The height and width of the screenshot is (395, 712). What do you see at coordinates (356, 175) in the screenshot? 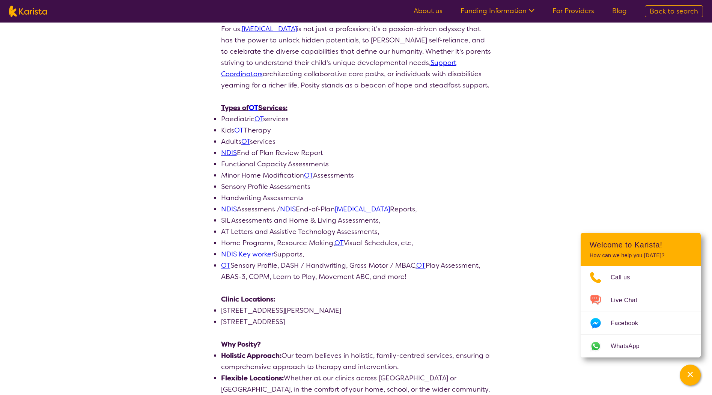
I see `li: Minor Home Modification Assessments` at bounding box center [356, 175].